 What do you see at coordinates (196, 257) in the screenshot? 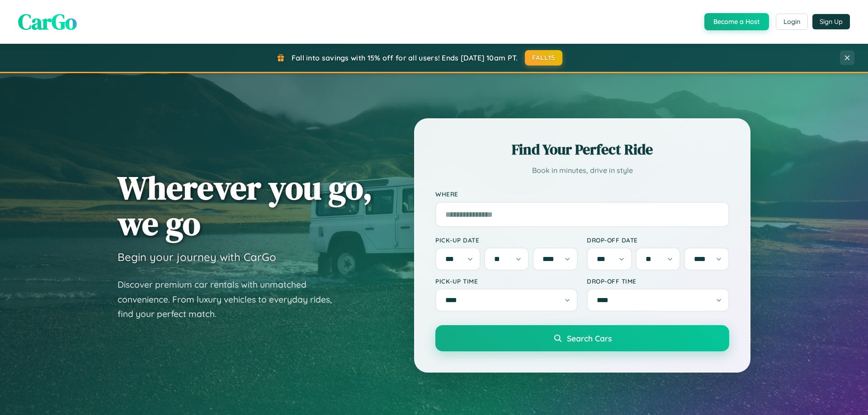
I see `h3: Begin your journey with CarGo` at bounding box center [196, 257].